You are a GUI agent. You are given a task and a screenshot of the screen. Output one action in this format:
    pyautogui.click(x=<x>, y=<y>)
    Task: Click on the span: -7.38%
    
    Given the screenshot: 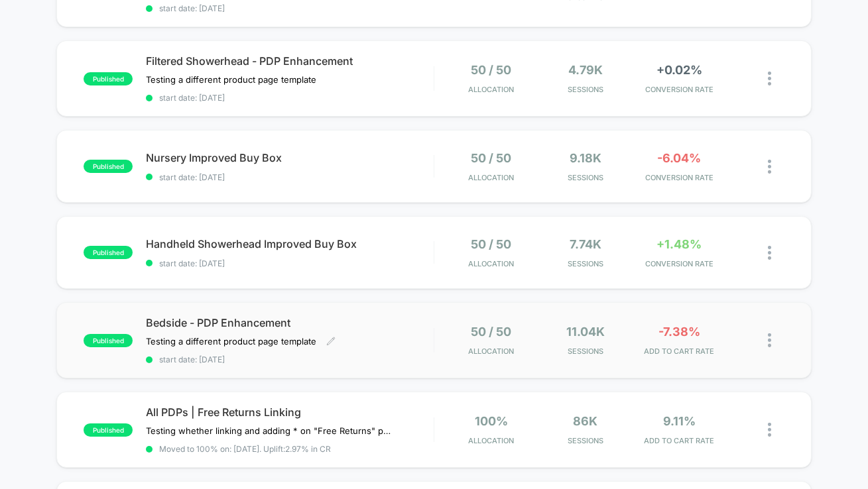 What is the action you would take?
    pyautogui.click(x=679, y=331)
    